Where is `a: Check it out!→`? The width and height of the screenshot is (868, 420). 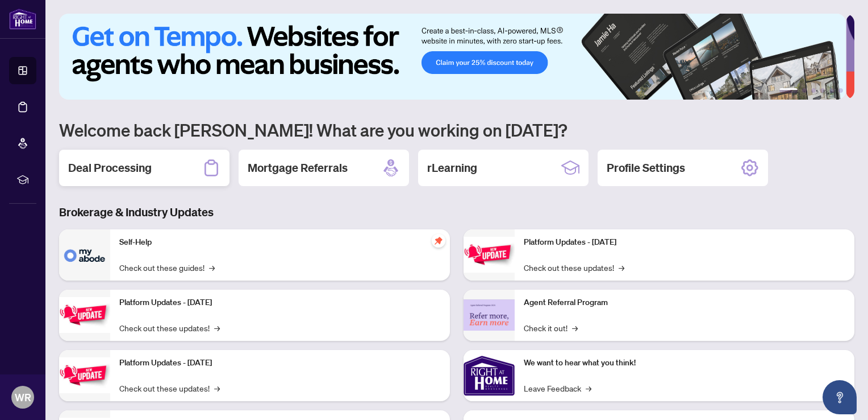 a: Check it out!→ is located at coordinates (551, 327).